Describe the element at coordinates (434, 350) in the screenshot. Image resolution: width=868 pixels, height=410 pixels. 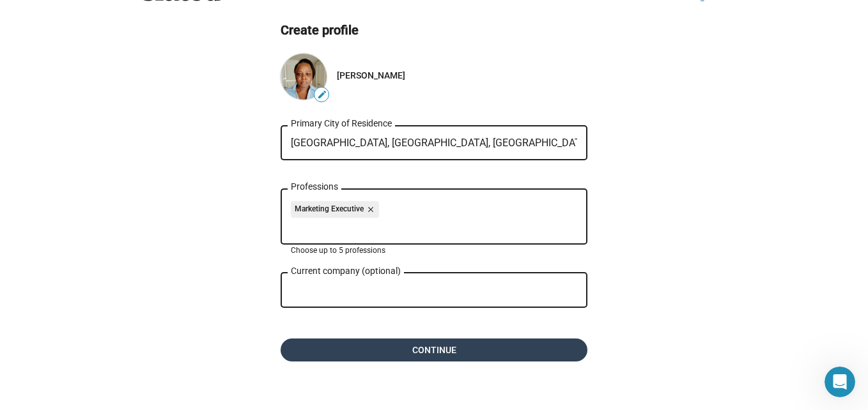
I see `span: Continue` at that location.